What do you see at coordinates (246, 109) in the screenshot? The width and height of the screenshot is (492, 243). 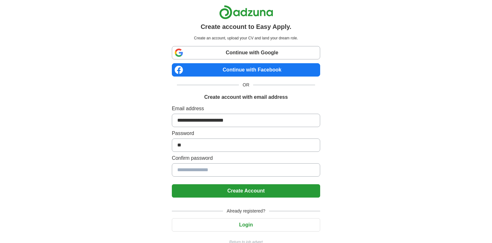 I see `label: Email address` at bounding box center [246, 109].